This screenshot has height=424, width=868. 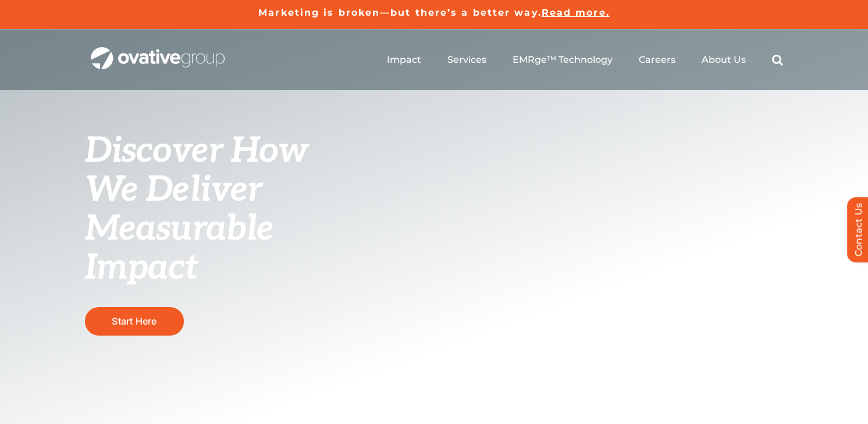 What do you see at coordinates (134, 321) in the screenshot?
I see `a: Start Here` at bounding box center [134, 321].